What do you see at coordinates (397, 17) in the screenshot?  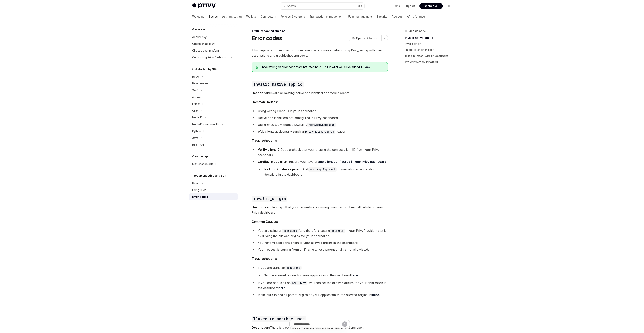 I see `a: Recipes` at bounding box center [397, 17].